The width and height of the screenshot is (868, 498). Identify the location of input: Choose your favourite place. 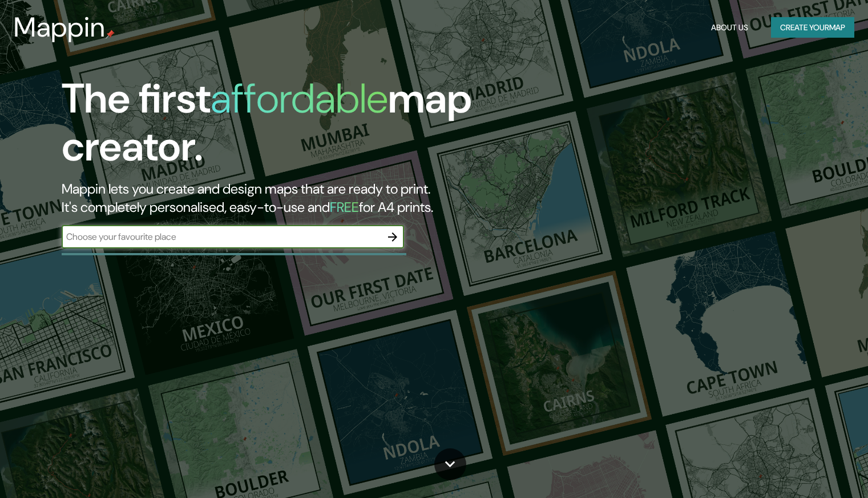
(221, 236).